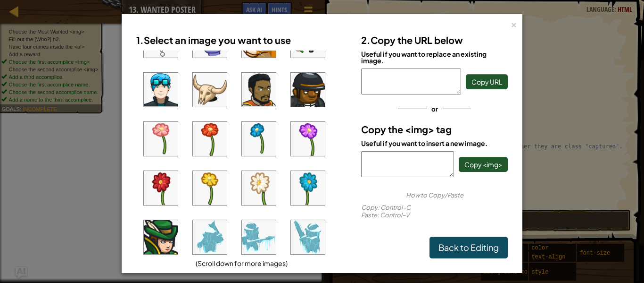  I want to click on button: Copy <img>, so click(483, 164).